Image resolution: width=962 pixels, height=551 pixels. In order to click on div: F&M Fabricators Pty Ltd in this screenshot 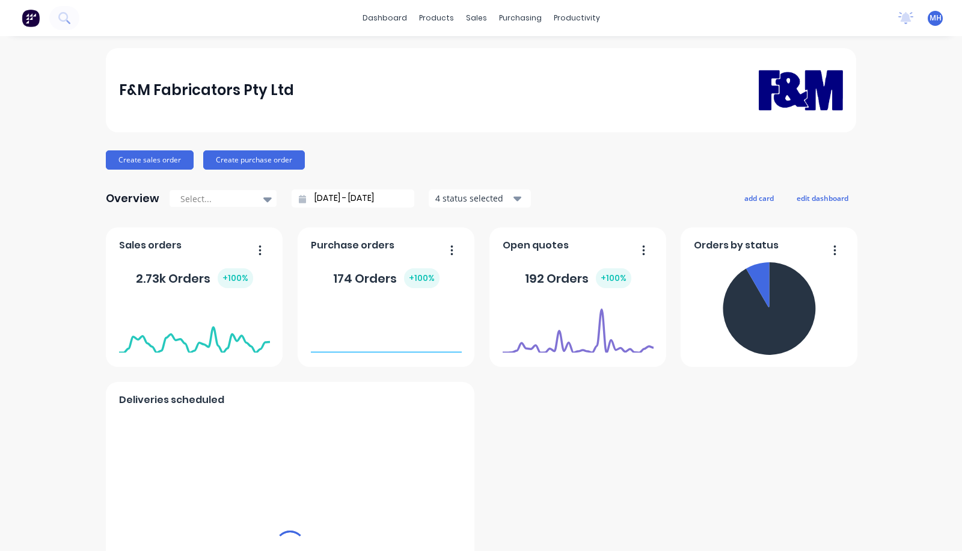, I will do `click(206, 90)`.